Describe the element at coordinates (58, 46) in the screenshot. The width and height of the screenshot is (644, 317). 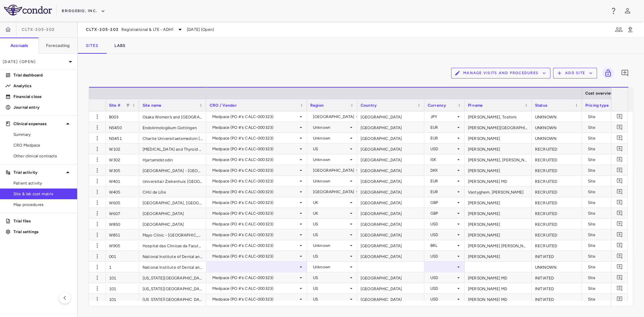
I see `h6: Forecasting` at that location.